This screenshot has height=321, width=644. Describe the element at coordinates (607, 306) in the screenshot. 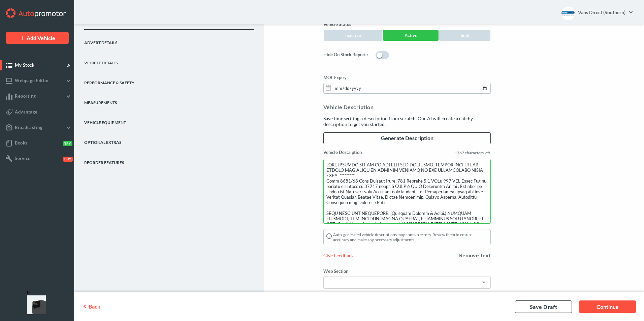

I see `a: Continue` at that location.